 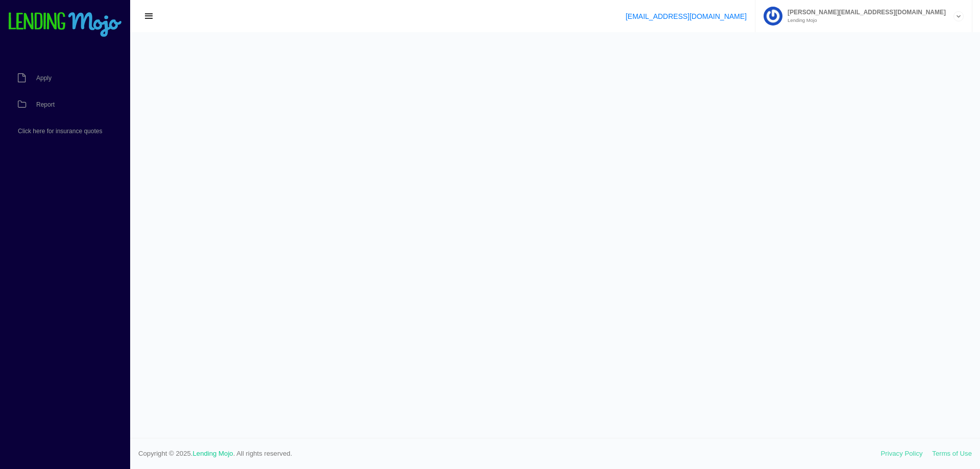 I want to click on a: Lending Mojo, so click(x=213, y=454).